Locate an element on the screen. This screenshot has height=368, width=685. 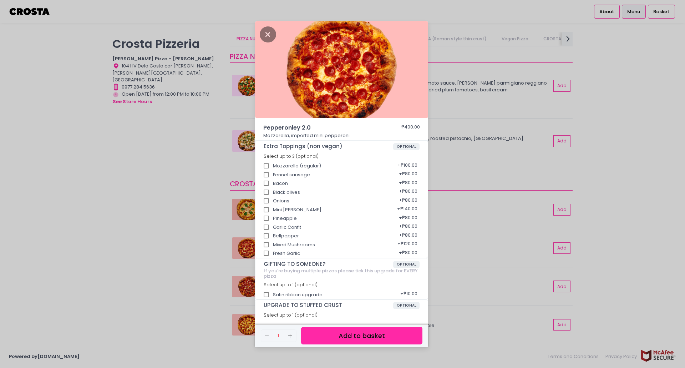
div: ₱400.00 is located at coordinates (410, 128).